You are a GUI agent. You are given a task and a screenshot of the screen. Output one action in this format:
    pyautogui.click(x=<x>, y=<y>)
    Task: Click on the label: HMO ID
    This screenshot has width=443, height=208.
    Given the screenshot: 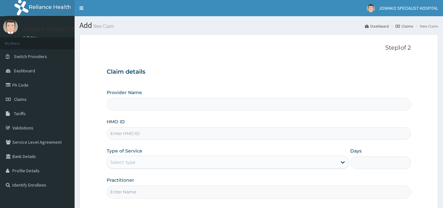 What is the action you would take?
    pyautogui.click(x=116, y=122)
    